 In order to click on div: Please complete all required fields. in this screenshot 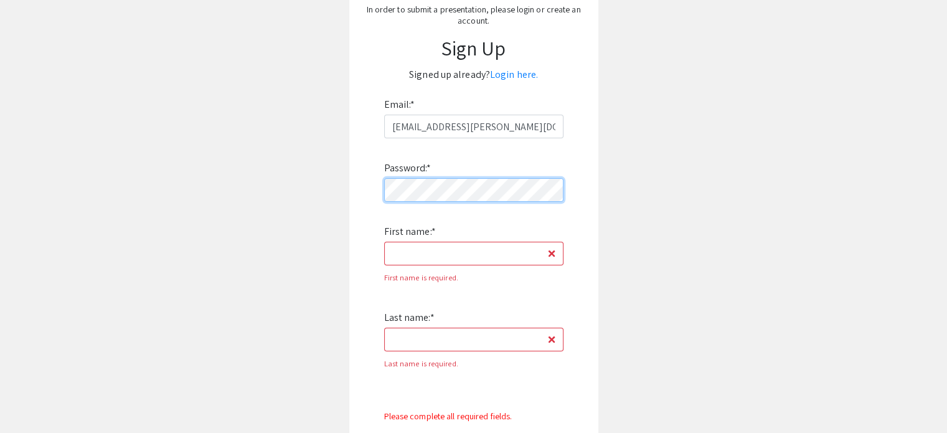, I will do `click(474, 416)`.